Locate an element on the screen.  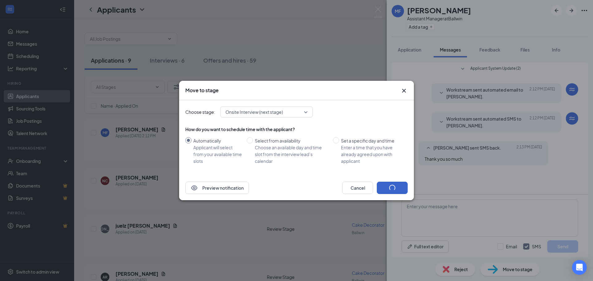
span: Choose stage: is located at coordinates (200, 112).